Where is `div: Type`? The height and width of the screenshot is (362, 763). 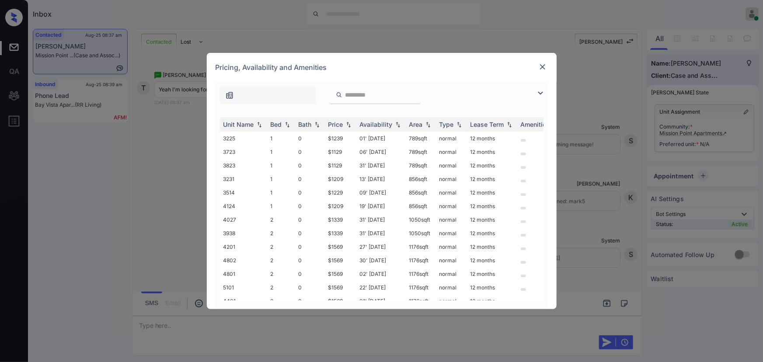
div: Type is located at coordinates (446, 124).